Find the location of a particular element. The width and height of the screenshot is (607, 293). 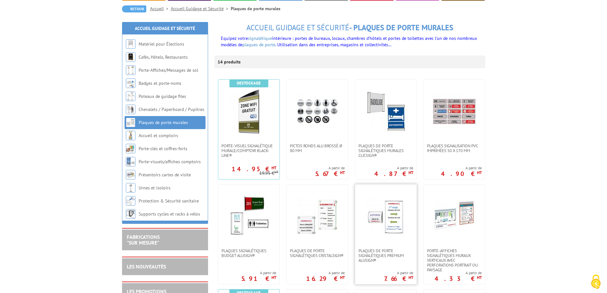

a: Porte-clés et coffres-forts is located at coordinates (163, 149).